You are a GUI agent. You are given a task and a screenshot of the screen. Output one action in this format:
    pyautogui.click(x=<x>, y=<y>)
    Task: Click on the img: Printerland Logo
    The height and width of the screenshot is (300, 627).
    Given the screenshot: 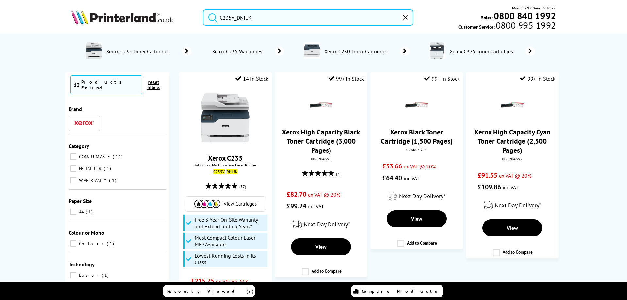 What is the action you would take?
    pyautogui.click(x=122, y=17)
    